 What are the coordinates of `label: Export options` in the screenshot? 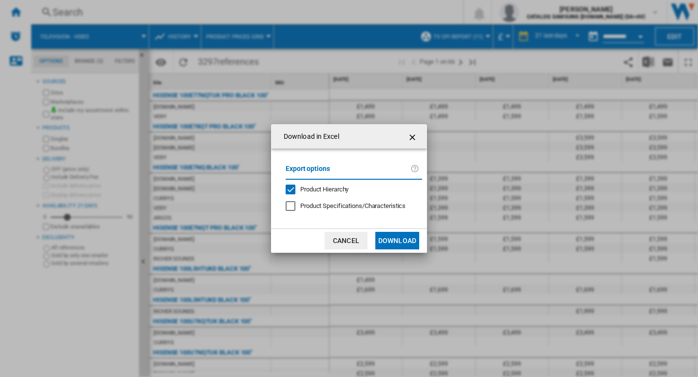 It's located at (348, 172).